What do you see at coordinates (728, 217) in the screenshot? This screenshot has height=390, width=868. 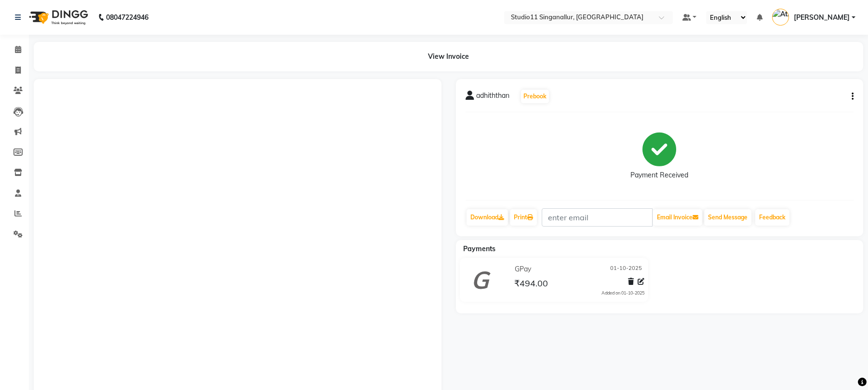 I see `button: Send Message` at bounding box center [728, 217].